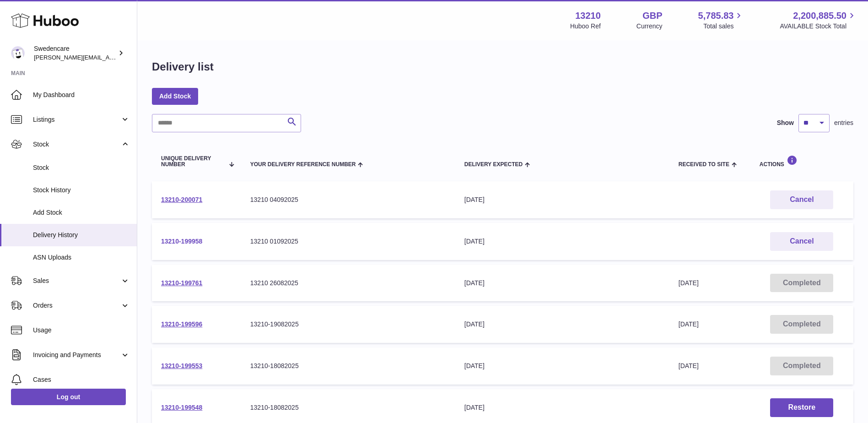 This screenshot has height=423, width=868. I want to click on a: 2,200,885.50 AVAILABLE Stock Total, so click(818, 20).